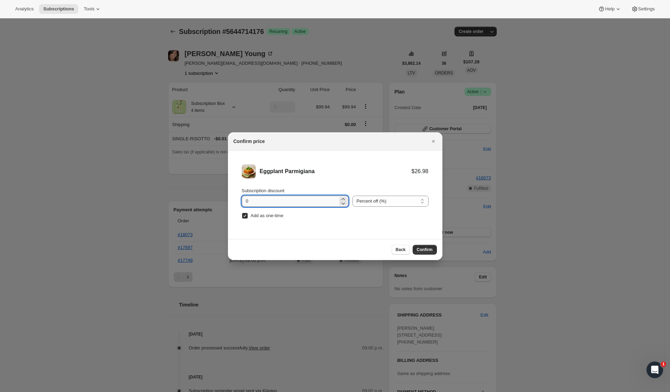  What do you see at coordinates (58, 9) in the screenshot?
I see `button: Subscriptions` at bounding box center [58, 9].